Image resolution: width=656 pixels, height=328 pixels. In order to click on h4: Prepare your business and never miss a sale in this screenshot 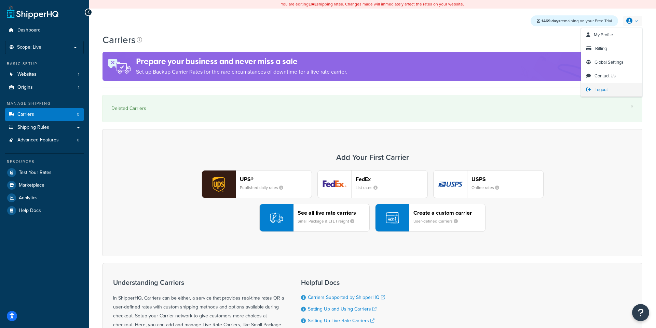, I will do `click(242, 61)`.